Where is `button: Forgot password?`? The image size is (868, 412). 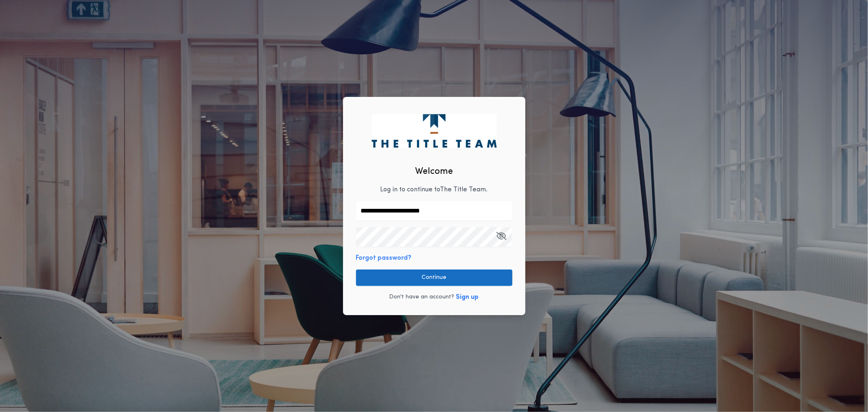
button: Forgot password? is located at coordinates (383, 258).